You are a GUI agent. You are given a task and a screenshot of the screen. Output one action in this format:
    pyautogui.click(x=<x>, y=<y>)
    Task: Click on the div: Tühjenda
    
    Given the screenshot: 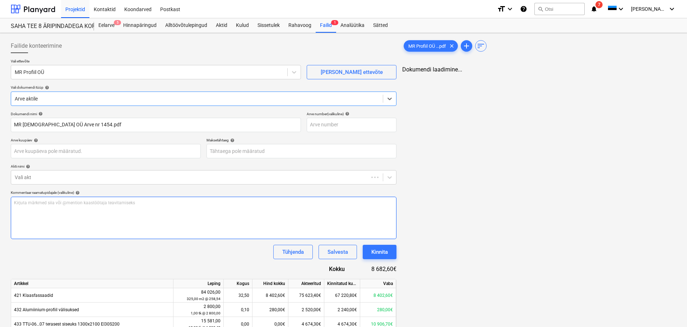 What is the action you would take?
    pyautogui.click(x=293, y=252)
    